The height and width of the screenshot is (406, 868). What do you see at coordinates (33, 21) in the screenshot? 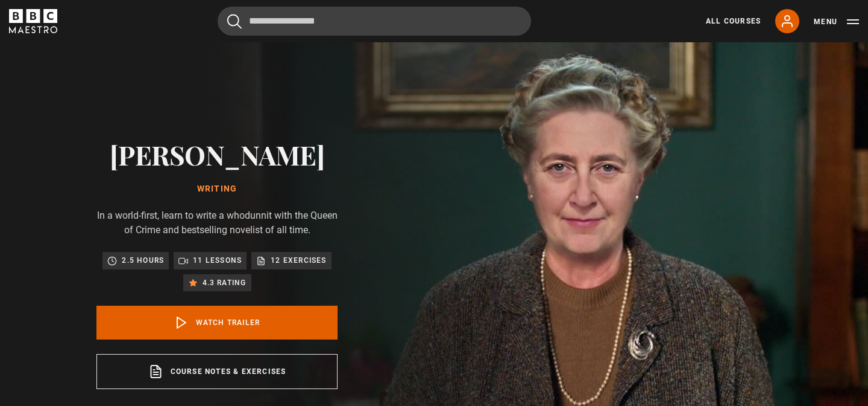
I see `a: BBC Maestro` at bounding box center [33, 21].